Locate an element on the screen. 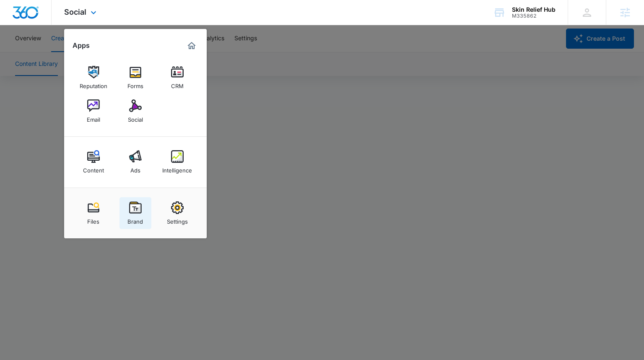 The image size is (644, 360). a: Ads is located at coordinates (135, 162).